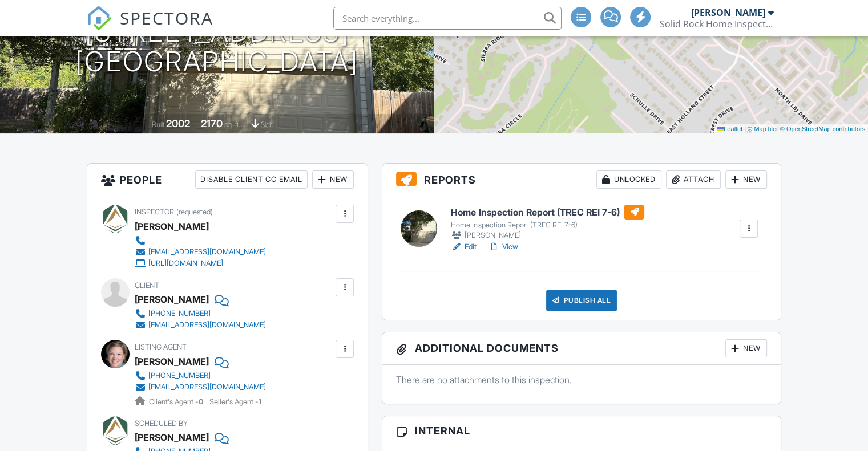 This screenshot has width=868, height=451. Describe the element at coordinates (161, 347) in the screenshot. I see `span: Listing Agent` at that location.